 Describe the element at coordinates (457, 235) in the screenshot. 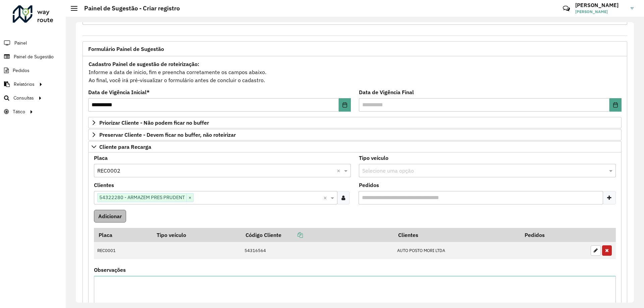

I see `th: Clientes` at that location.